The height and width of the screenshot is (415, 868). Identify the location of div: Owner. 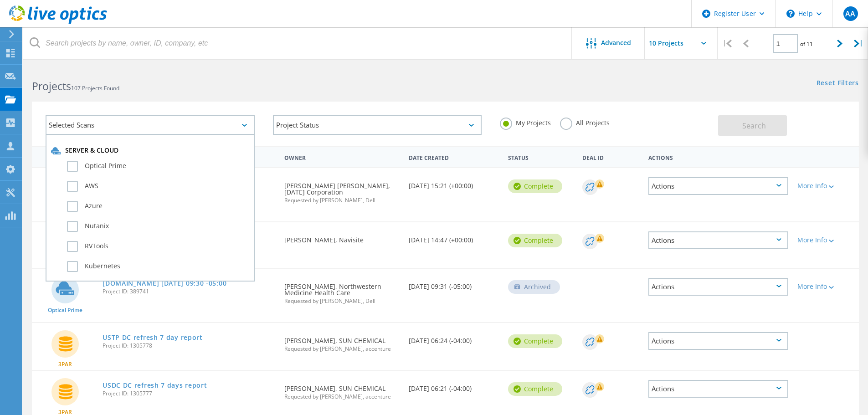
(342, 157).